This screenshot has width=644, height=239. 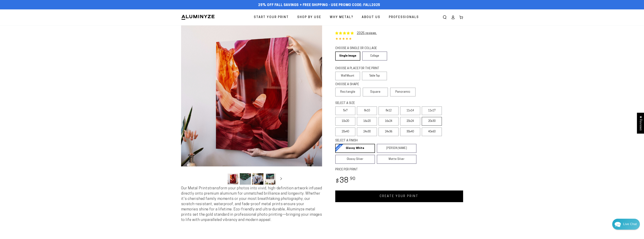 I want to click on a: Collage, so click(x=374, y=56).